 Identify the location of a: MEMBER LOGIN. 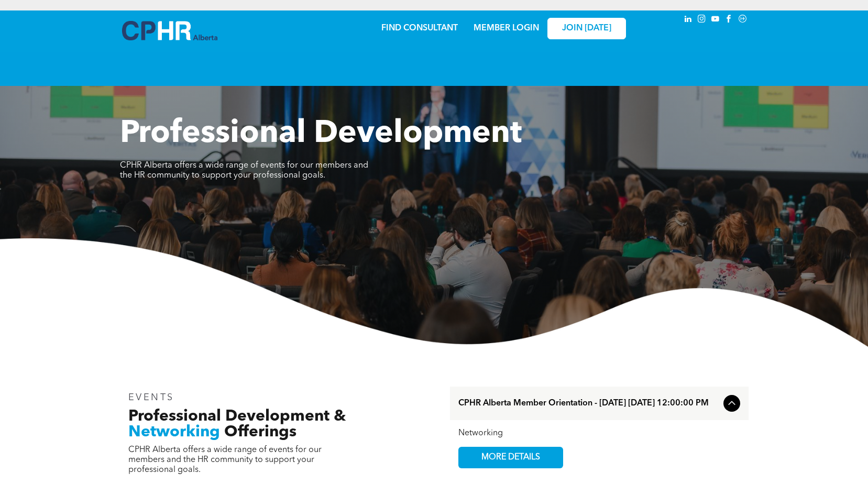
(506, 28).